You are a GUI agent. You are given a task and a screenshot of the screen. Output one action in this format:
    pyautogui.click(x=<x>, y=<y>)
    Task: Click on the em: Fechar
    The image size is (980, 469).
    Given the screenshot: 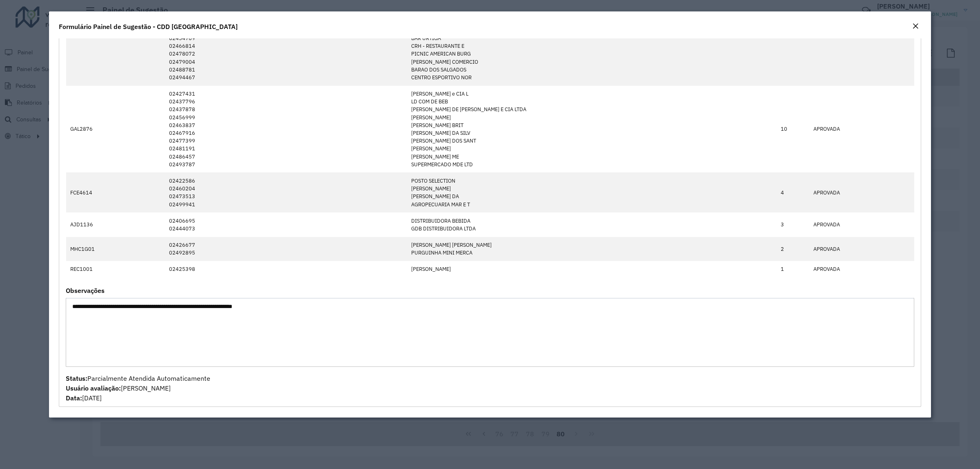 What is the action you would take?
    pyautogui.click(x=916, y=26)
    